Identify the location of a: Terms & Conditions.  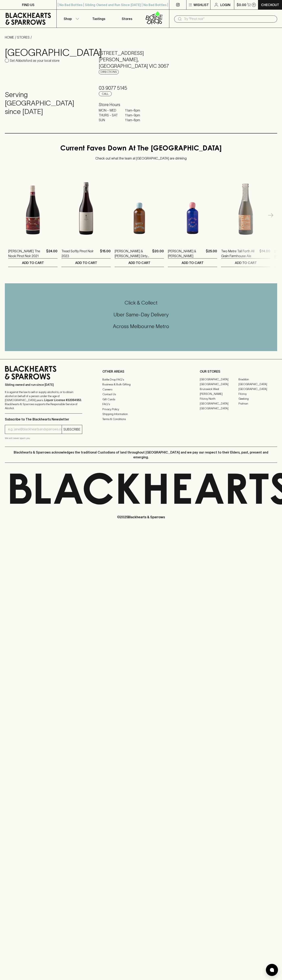
(141, 419).